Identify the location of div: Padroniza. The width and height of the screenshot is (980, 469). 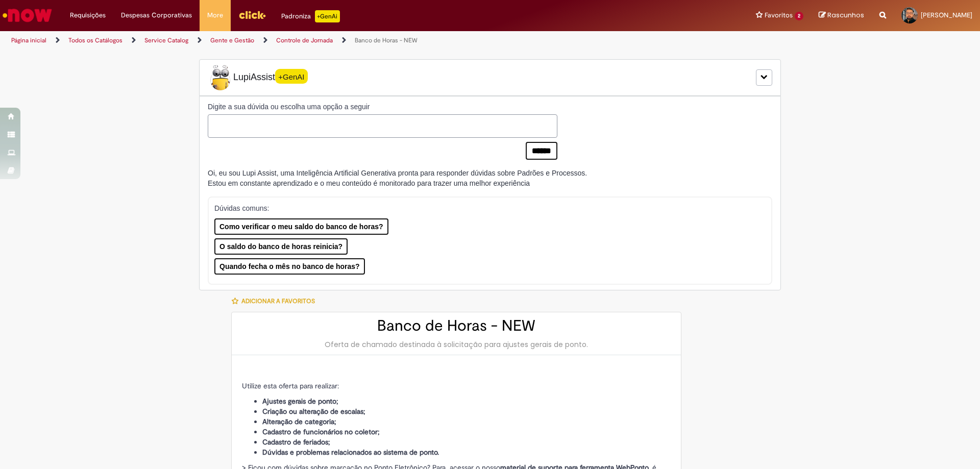
(310, 17).